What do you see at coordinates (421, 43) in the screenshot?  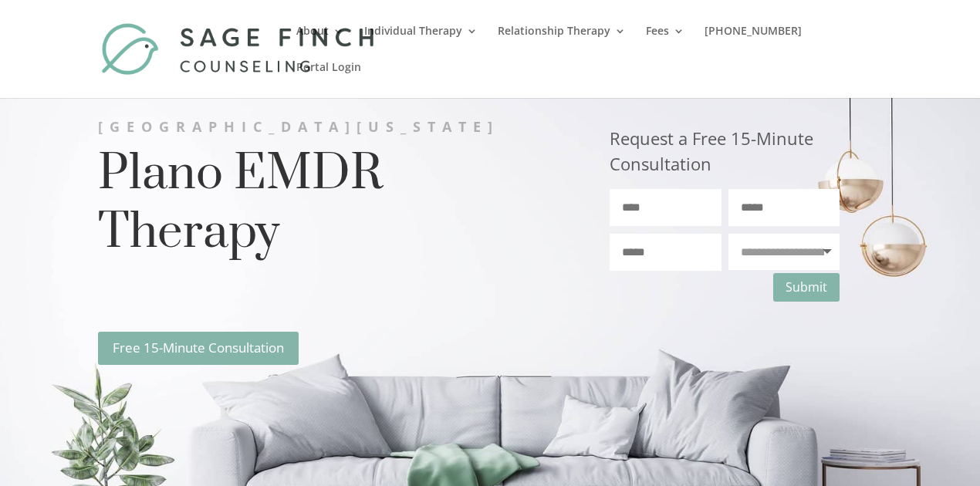 I see `a: Individual Therapy` at bounding box center [421, 43].